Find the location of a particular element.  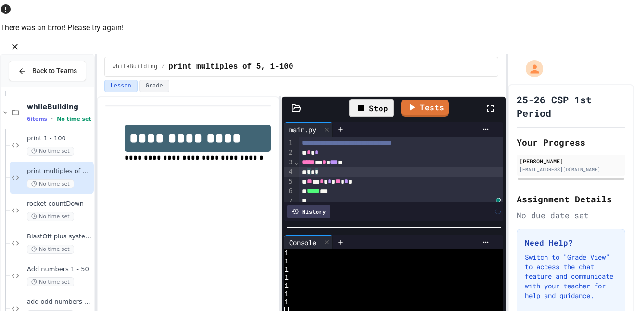

div: No due date set is located at coordinates (571, 215).